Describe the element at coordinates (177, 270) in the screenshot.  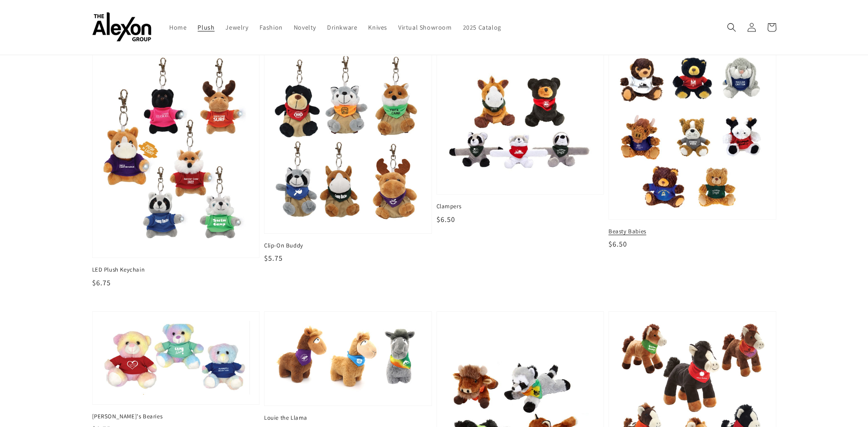
I see `span: LED Plush Keychain` at that location.